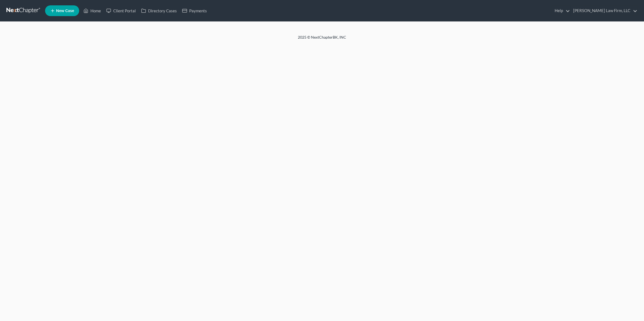 The image size is (644, 321). Describe the element at coordinates (62, 10) in the screenshot. I see `new-legal-case-button: New Case` at that location.